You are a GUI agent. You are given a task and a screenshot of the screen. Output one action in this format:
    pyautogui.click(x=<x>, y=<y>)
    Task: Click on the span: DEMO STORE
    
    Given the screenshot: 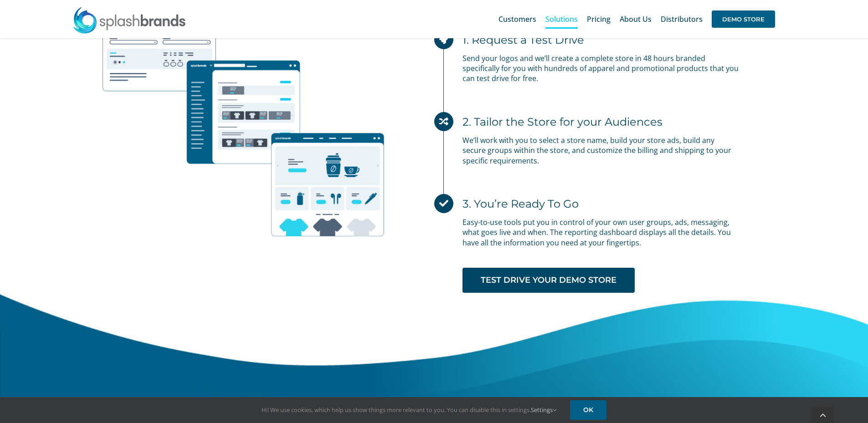 What is the action you would take?
    pyautogui.click(x=743, y=19)
    